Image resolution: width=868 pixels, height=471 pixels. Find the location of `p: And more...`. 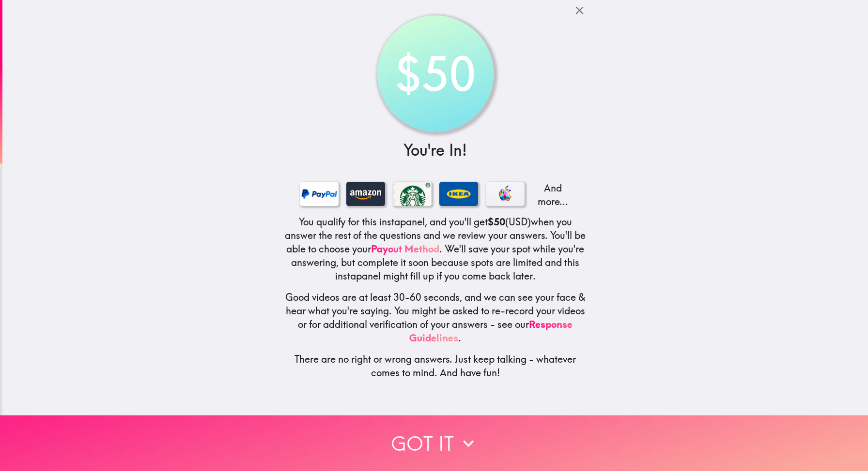

p: And more... is located at coordinates (552, 195).